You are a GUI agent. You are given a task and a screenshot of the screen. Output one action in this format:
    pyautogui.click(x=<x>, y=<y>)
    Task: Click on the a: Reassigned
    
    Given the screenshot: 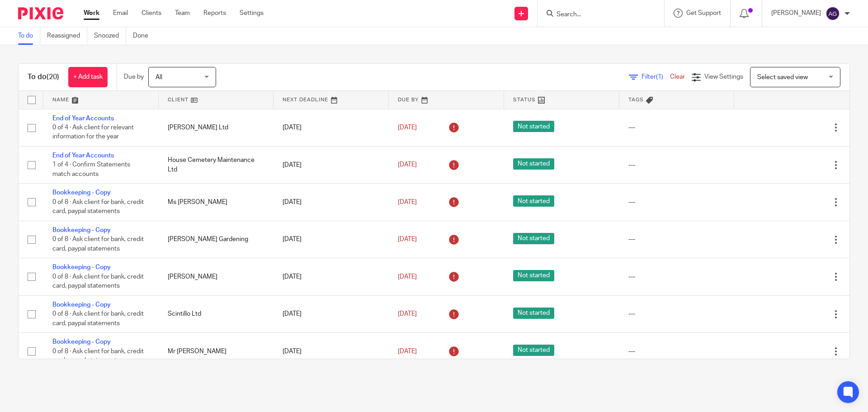 What is the action you would take?
    pyautogui.click(x=67, y=36)
    